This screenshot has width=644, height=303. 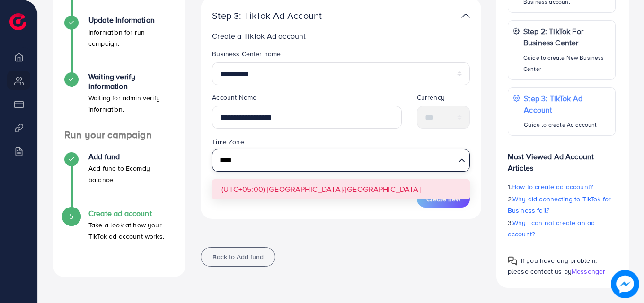 I want to click on p: Add fund to Ecomdy balance, so click(x=131, y=174).